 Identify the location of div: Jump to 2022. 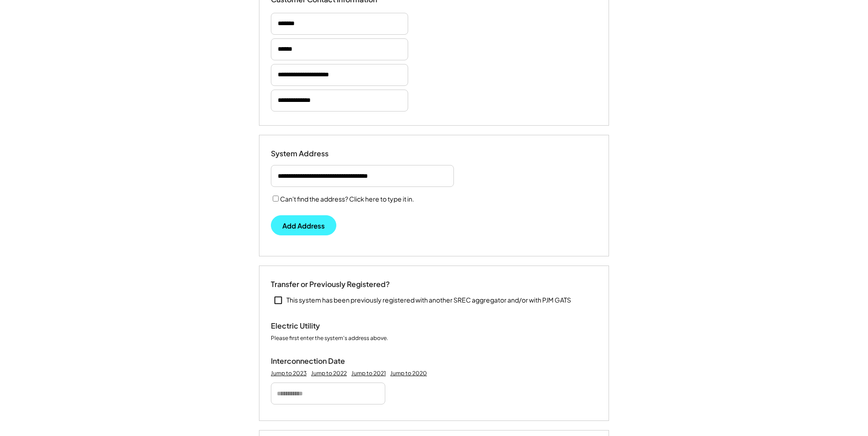
(329, 373).